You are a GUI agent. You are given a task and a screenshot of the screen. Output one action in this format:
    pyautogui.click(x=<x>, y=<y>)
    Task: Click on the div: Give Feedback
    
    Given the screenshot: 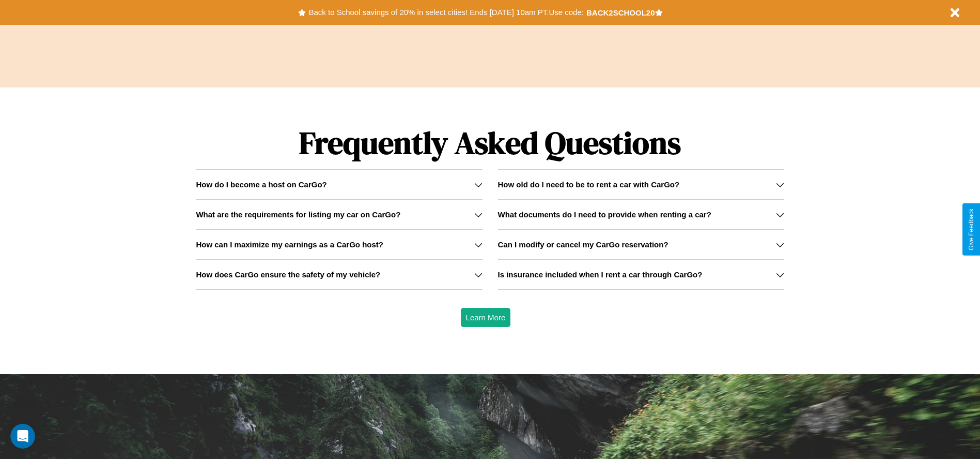 What is the action you would take?
    pyautogui.click(x=971, y=229)
    